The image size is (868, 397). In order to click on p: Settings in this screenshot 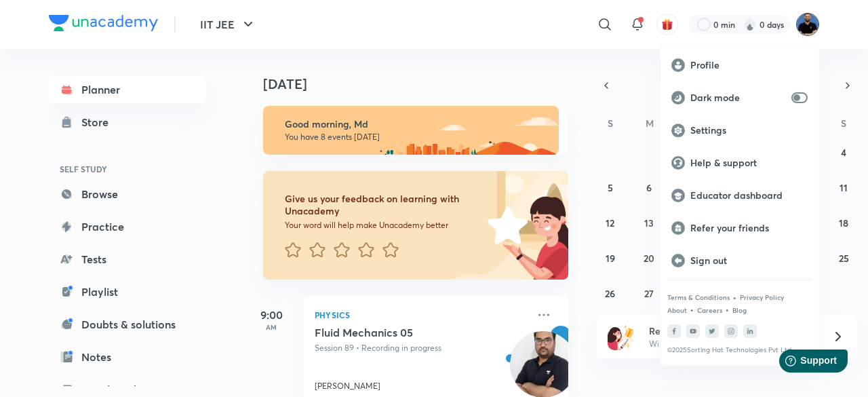, I will do `click(749, 131)`.